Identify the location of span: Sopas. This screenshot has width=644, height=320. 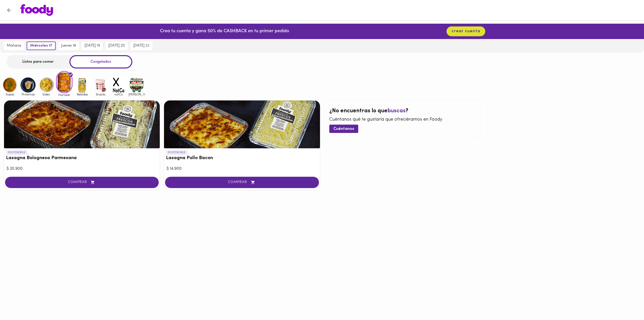
(10, 94).